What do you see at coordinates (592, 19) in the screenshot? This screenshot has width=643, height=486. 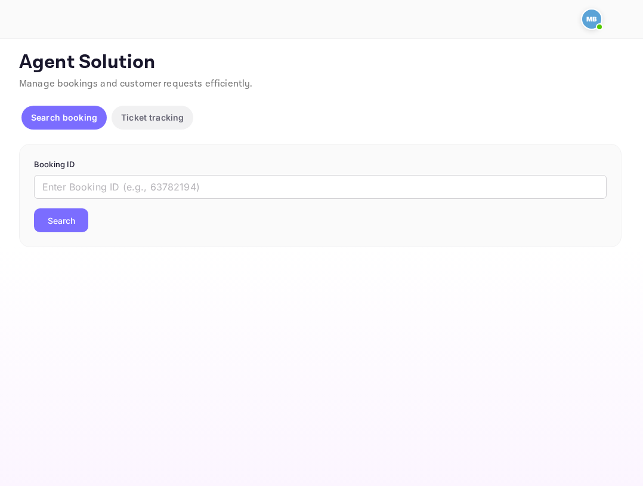 I see `img: Mohcine Belkhir` at bounding box center [592, 19].